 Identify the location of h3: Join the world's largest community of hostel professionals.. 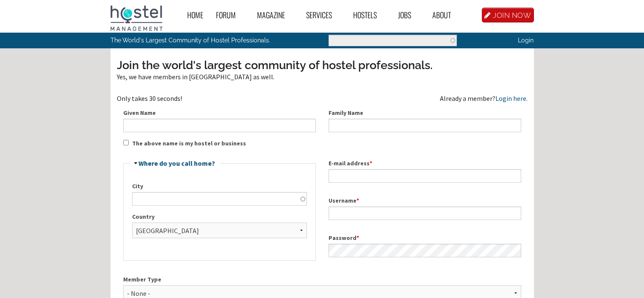
(322, 65).